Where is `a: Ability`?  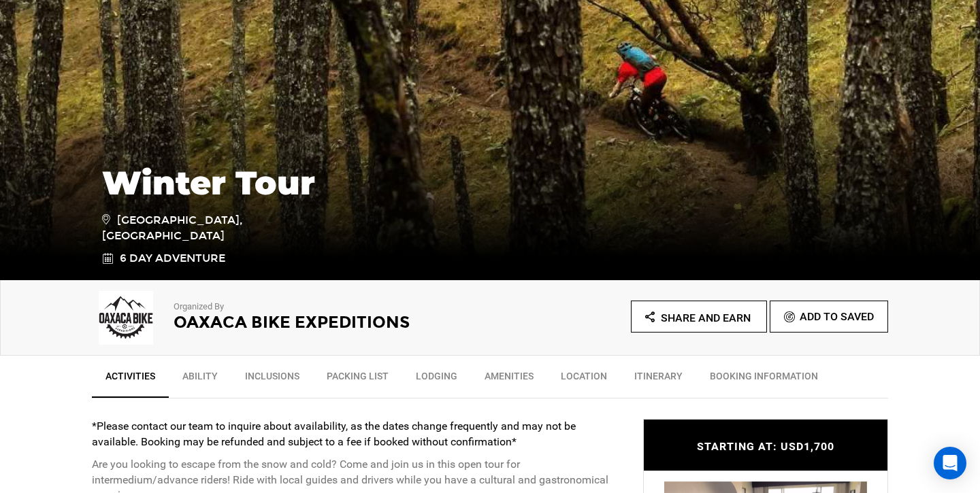
a: Ability is located at coordinates (200, 380).